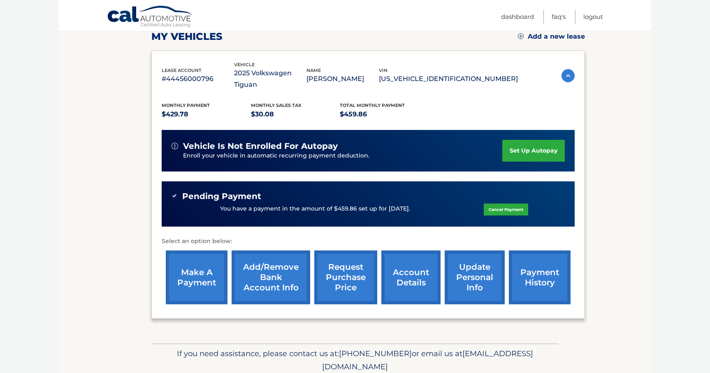  What do you see at coordinates (198, 79) in the screenshot?
I see `p: #44456000796` at bounding box center [198, 79].